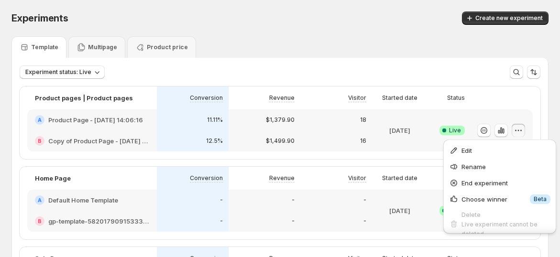  I want to click on p: Home Page, so click(53, 178).